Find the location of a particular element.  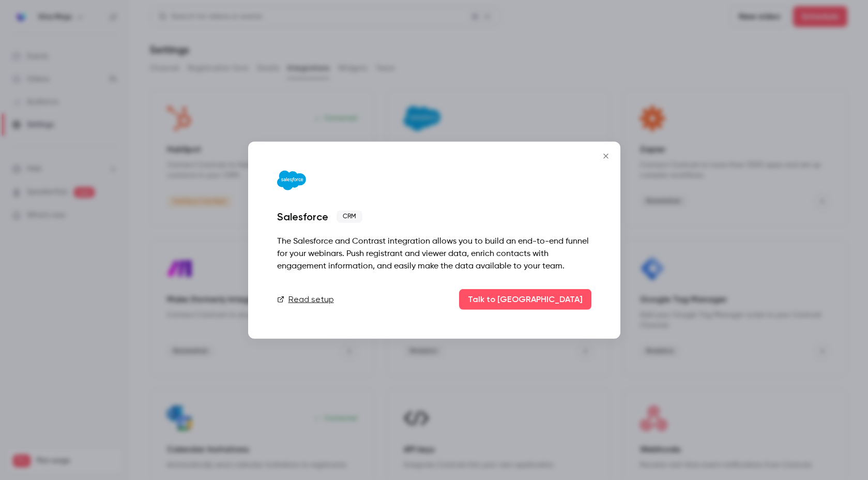

a: Read setup is located at coordinates (306, 299).